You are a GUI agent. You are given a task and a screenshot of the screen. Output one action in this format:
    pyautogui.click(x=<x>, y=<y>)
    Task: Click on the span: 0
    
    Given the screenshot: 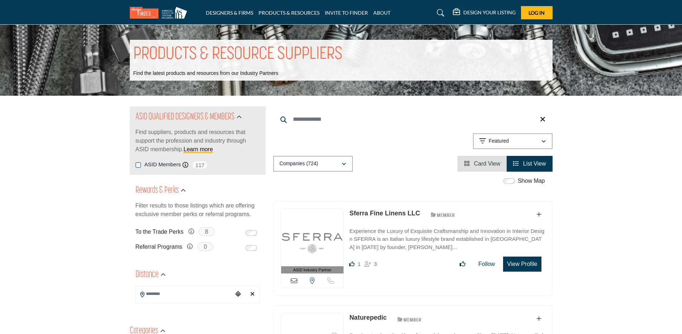 What is the action you would take?
    pyautogui.click(x=205, y=247)
    